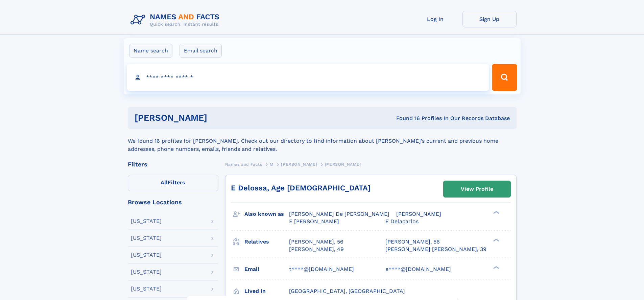  What do you see at coordinates (308, 77) in the screenshot?
I see `input: search input` at bounding box center [308, 77].